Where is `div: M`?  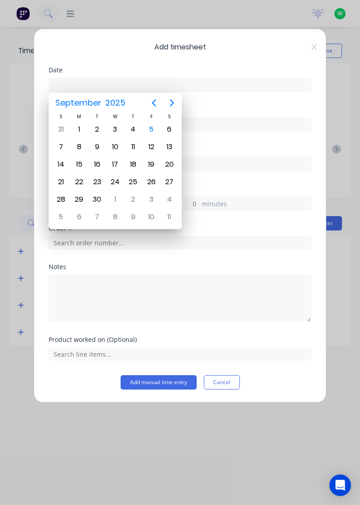 div: M is located at coordinates (79, 116).